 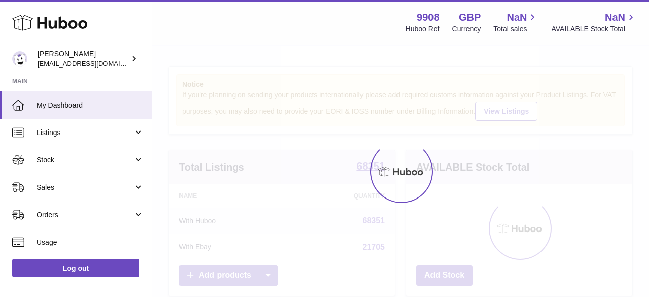 I want to click on span: Listings, so click(x=85, y=132).